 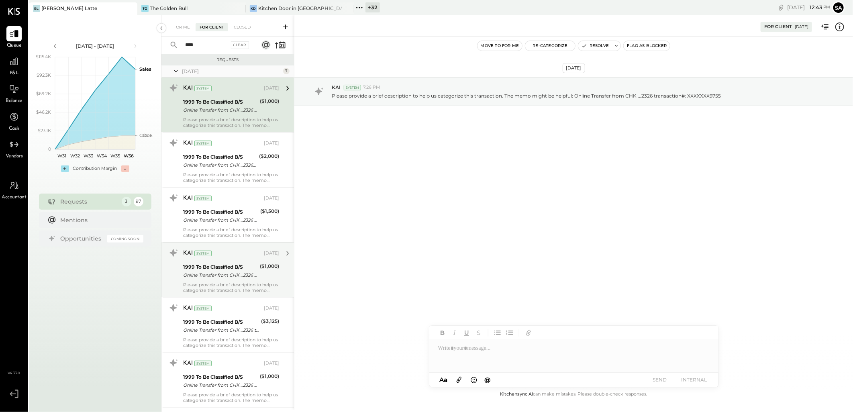 I want to click on div: Online Transfer from CHK ...2326 transaction#: XXXXXXX6830, so click(x=220, y=165).